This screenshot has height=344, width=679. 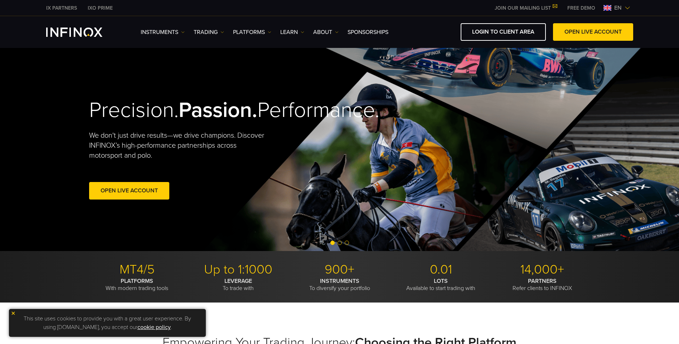 I want to click on span: en, so click(x=617, y=8).